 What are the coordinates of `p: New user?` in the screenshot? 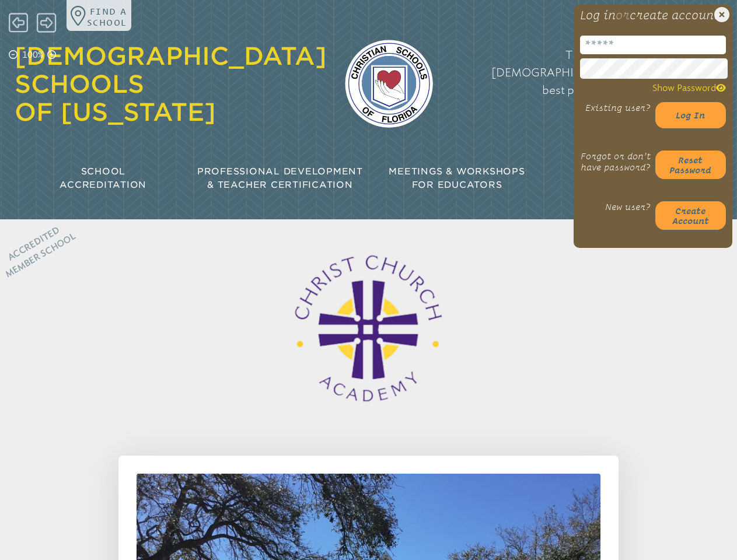 It's located at (615, 207).